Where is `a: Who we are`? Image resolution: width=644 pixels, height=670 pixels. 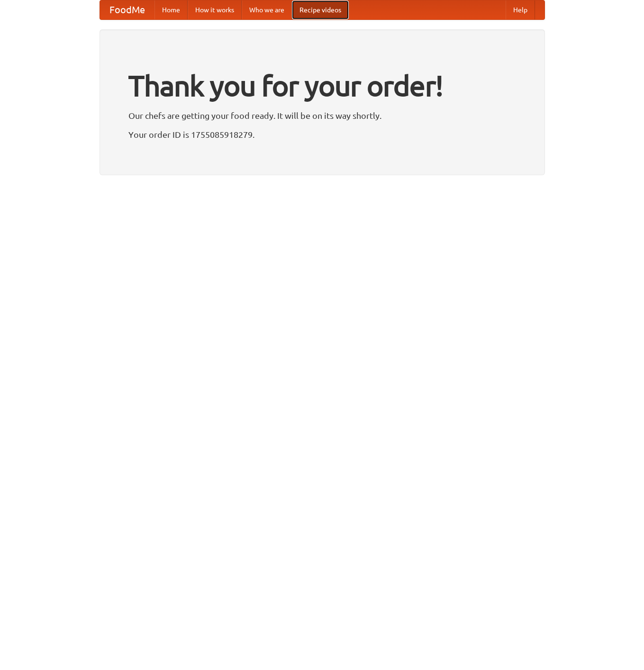
a: Who we are is located at coordinates (266, 10).